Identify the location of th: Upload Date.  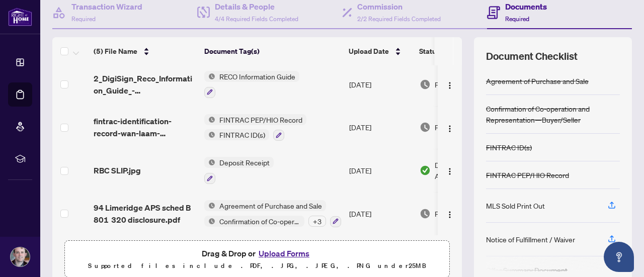
(380, 51).